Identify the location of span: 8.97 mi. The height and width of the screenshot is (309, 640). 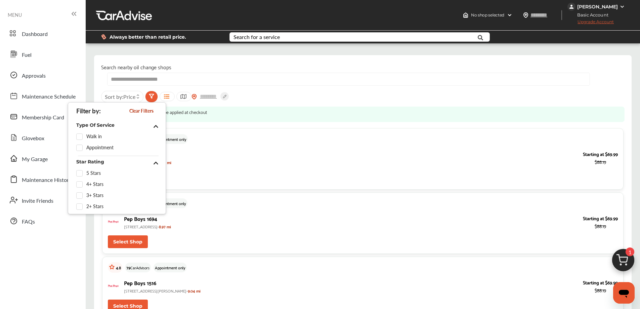
(165, 226).